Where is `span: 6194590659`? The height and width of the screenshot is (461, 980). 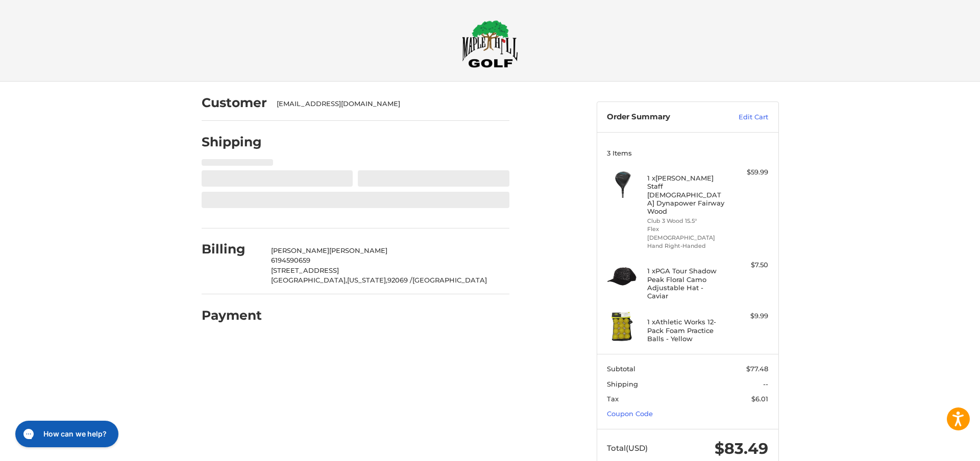
span: 6194590659 is located at coordinates (290, 260).